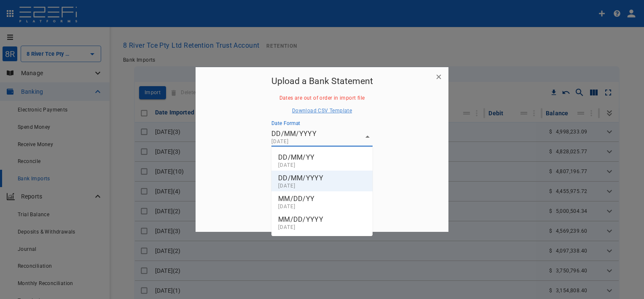 This screenshot has height=299, width=644. What do you see at coordinates (296, 198) in the screenshot?
I see `p: MM/DD/YY` at bounding box center [296, 198].